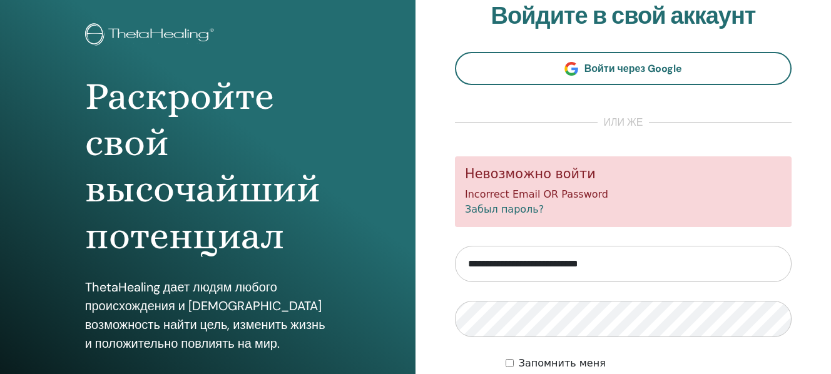  I want to click on a: Забыл пароль?, so click(504, 209).